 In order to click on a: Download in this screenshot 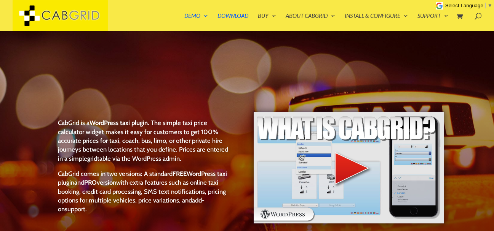, I will do `click(233, 22)`.